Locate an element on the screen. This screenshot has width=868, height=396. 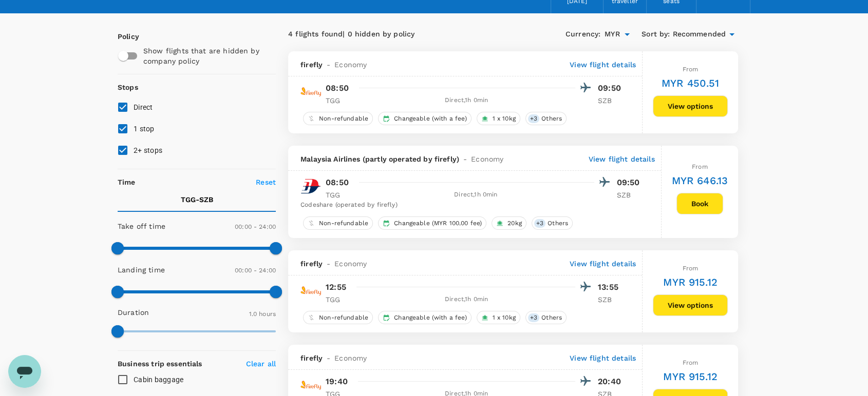
button: Open is located at coordinates (627, 34).